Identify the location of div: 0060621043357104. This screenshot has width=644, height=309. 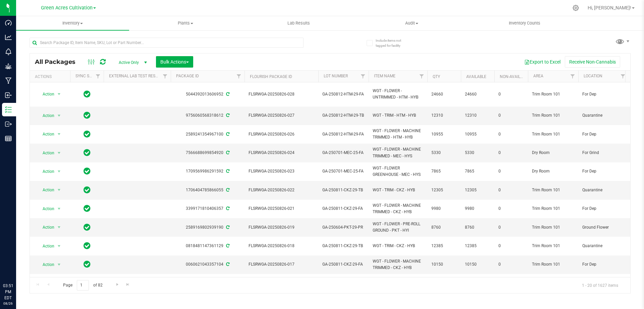
(208, 264).